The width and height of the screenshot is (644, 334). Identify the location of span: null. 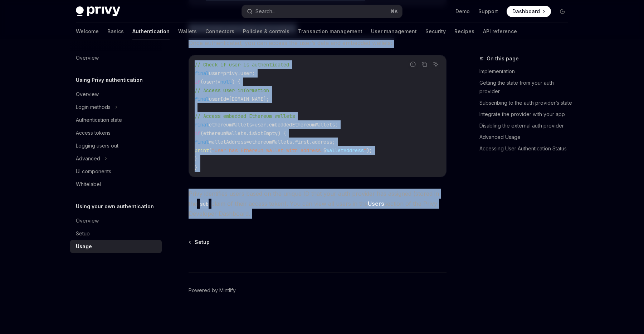
(226, 82).